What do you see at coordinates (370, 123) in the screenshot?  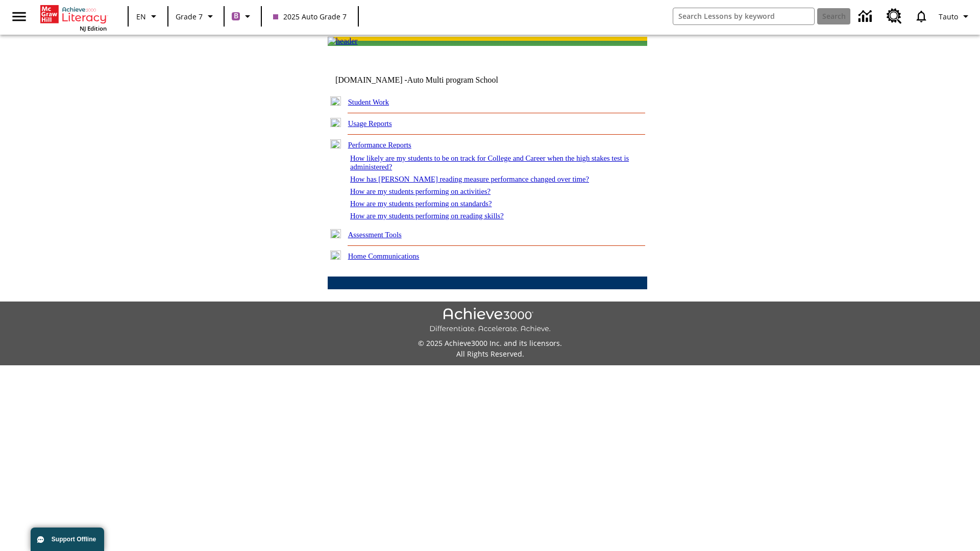 I see `a: Usage Reports` at bounding box center [370, 123].